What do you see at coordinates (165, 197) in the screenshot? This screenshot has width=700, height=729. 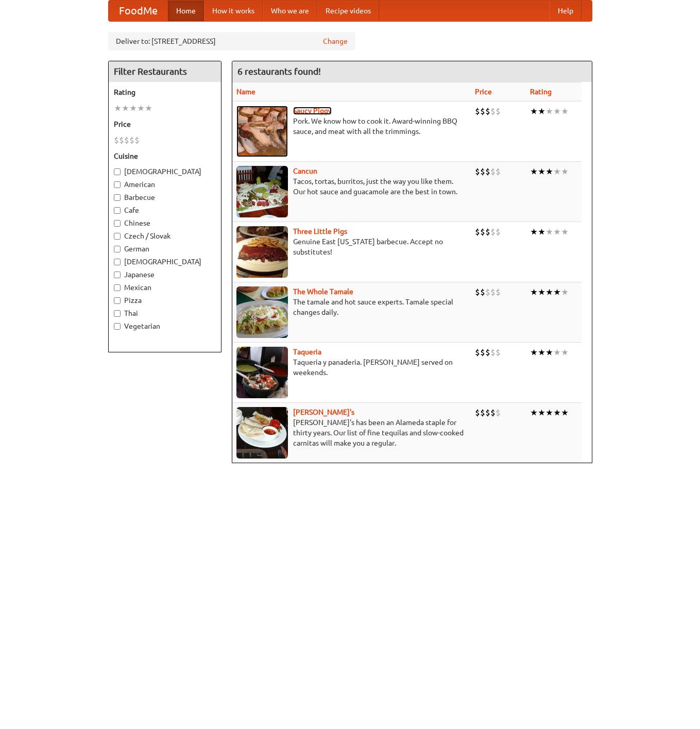 I see `label: Barbecue` at bounding box center [165, 197].